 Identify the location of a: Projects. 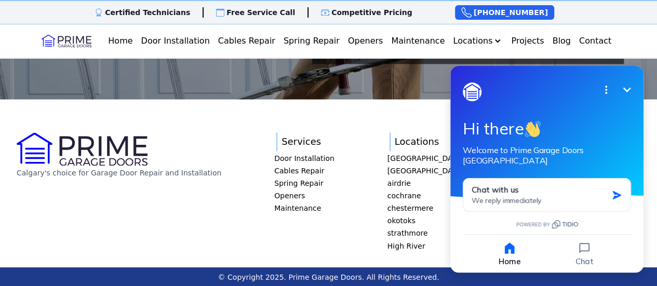
(528, 41).